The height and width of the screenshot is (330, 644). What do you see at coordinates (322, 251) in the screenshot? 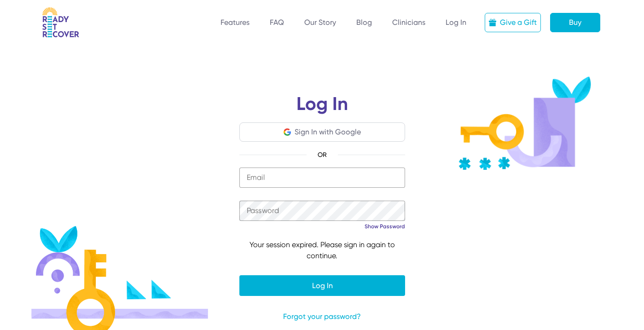
I see `div: Your session expired. Please sign in again to continue.` at bounding box center [322, 251].